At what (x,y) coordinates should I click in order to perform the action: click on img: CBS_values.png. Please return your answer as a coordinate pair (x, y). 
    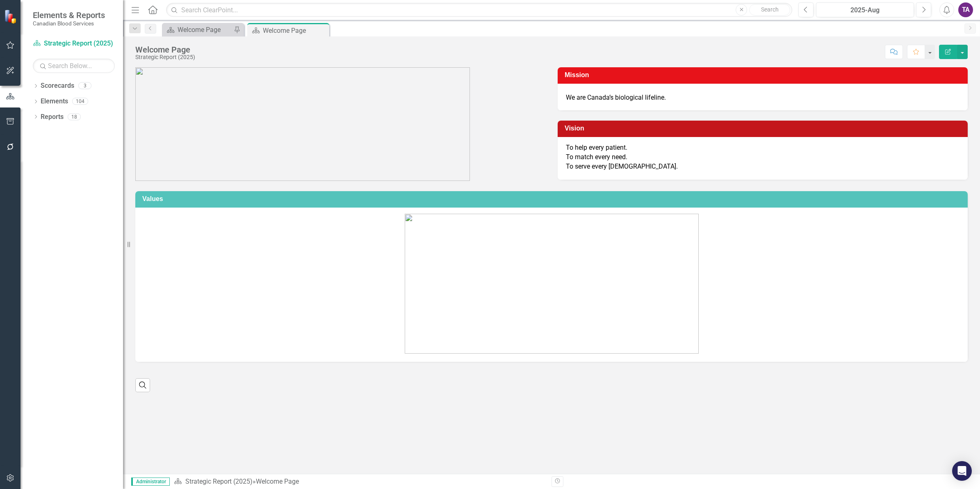
    Looking at the image, I should click on (551, 283).